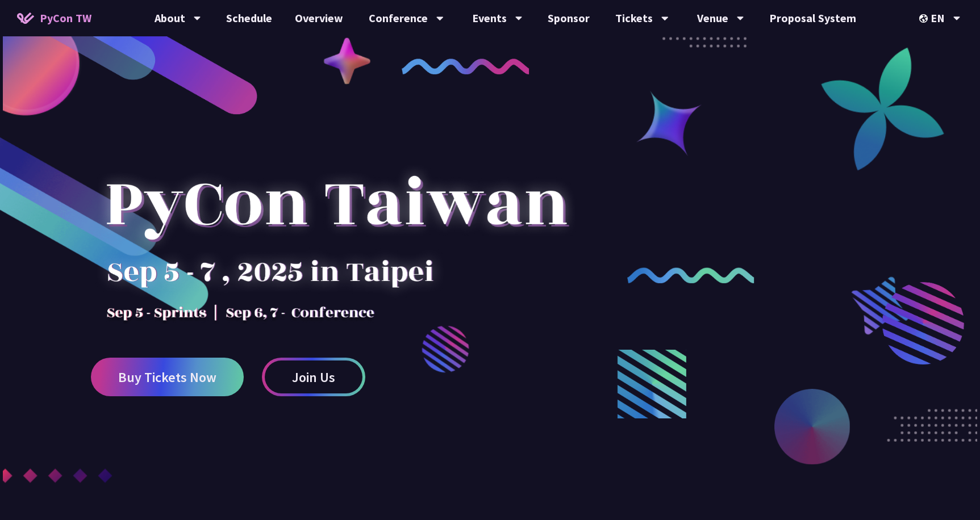 This screenshot has width=980, height=520. I want to click on span: Join Us, so click(313, 377).